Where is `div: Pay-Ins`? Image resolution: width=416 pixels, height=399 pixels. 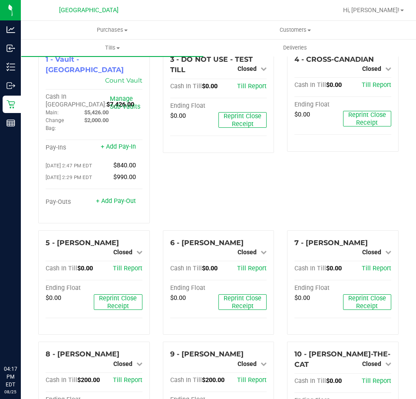
div: Pay-Ins is located at coordinates (70, 148).